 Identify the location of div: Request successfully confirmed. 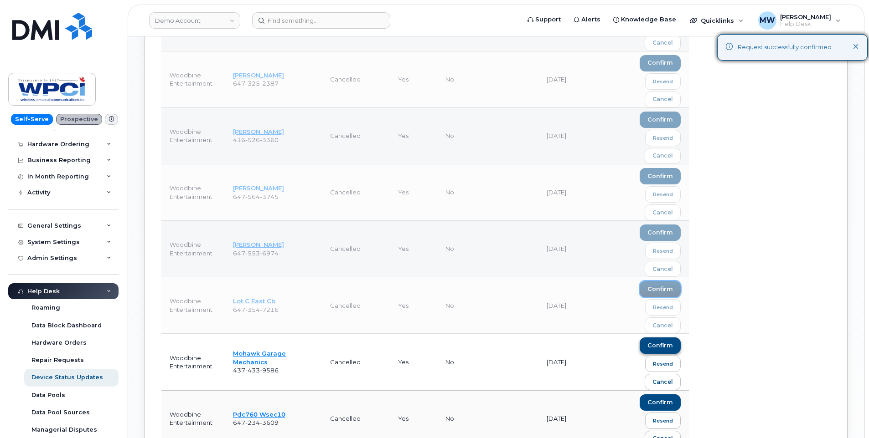
(784, 47).